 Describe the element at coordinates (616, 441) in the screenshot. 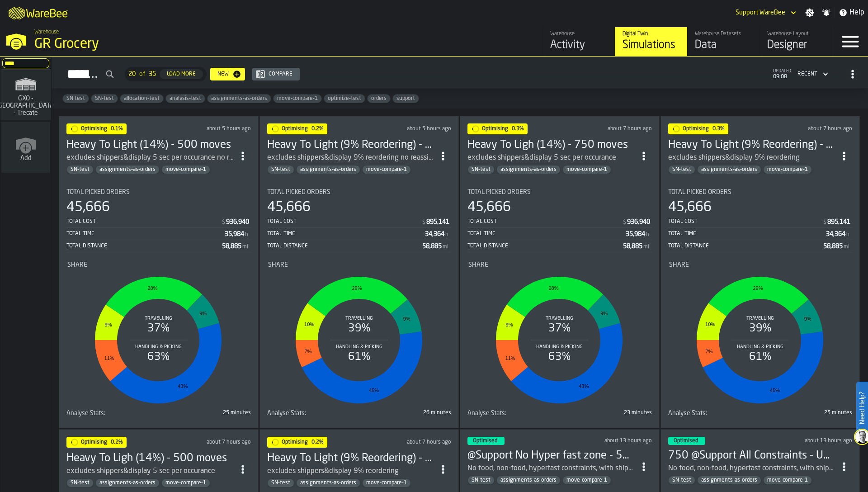

I see `div: Updated: 13/10/2025, 20:18:14 Created: 11/10/2025, 16:47:52` at that location.